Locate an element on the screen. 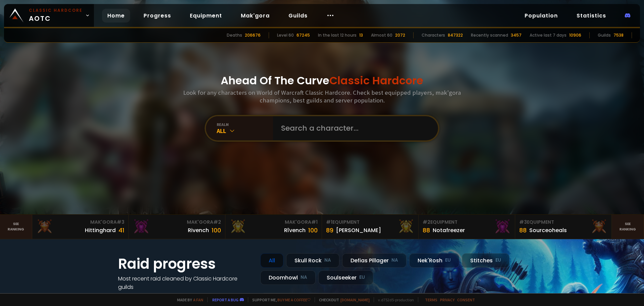 The height and width of the screenshot is (306, 644). h1: Raid progress is located at coordinates (185, 264).